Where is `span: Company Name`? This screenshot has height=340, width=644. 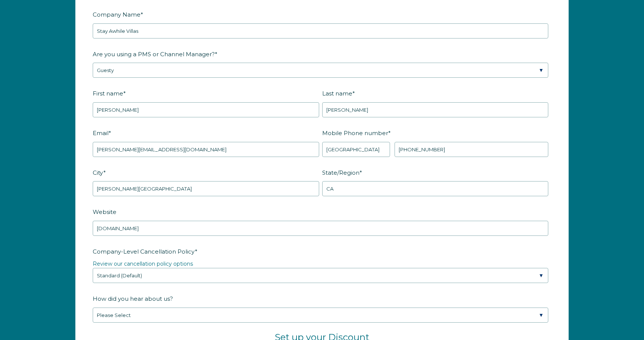 span: Company Name is located at coordinates (117, 14).